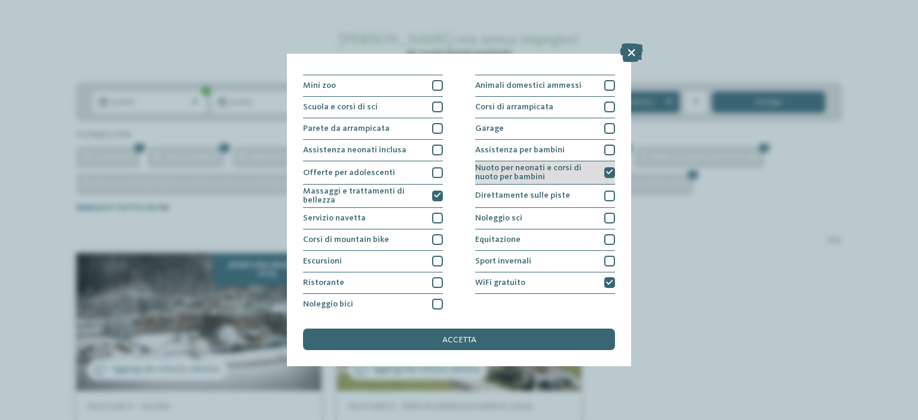 The height and width of the screenshot is (420, 918). I want to click on span: Corsi di arrampicata, so click(514, 107).